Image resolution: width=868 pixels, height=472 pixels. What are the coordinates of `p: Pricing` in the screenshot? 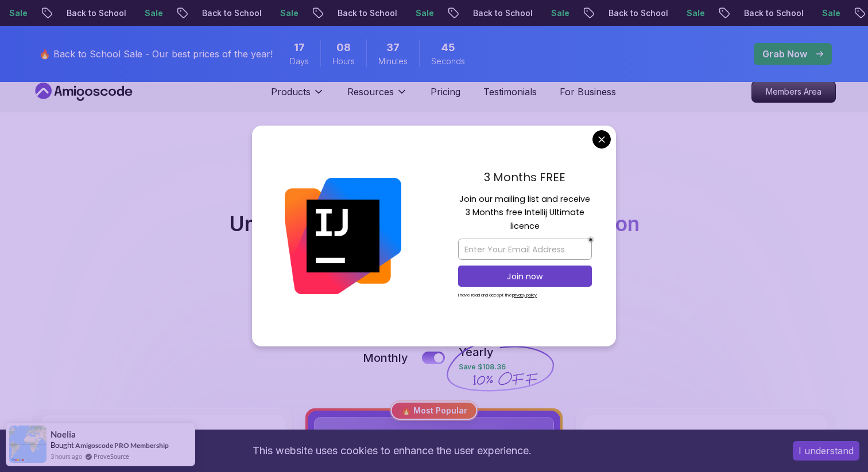 It's located at (445, 92).